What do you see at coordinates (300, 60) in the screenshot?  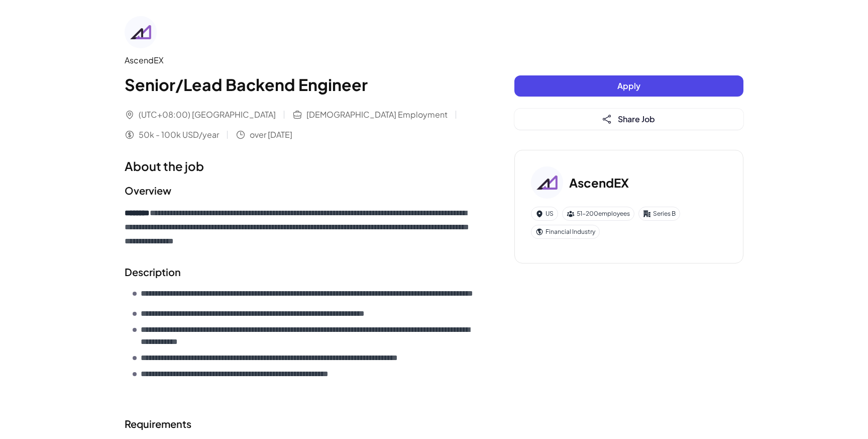 I see `div: AscendEX` at bounding box center [300, 60].